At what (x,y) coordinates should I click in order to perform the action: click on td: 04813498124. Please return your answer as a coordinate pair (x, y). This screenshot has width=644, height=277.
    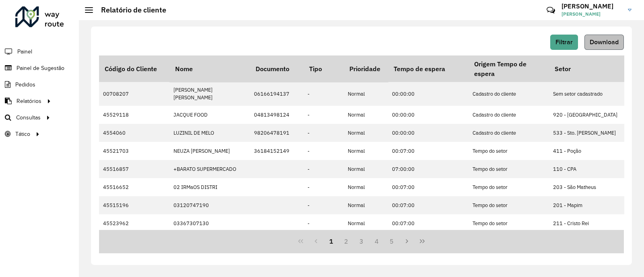
    Looking at the image, I should click on (276, 115).